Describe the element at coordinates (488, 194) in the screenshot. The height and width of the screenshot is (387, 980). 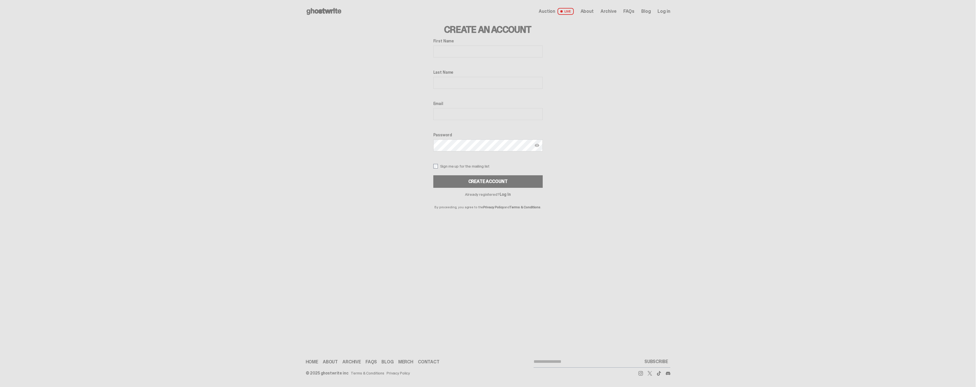
I see `p: Already registered?` at that location.